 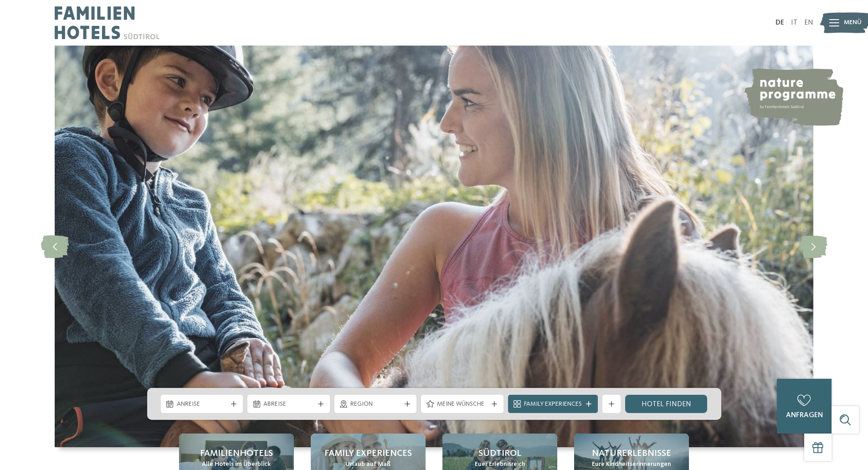 What do you see at coordinates (809, 23) in the screenshot?
I see `a: EN` at bounding box center [809, 23].